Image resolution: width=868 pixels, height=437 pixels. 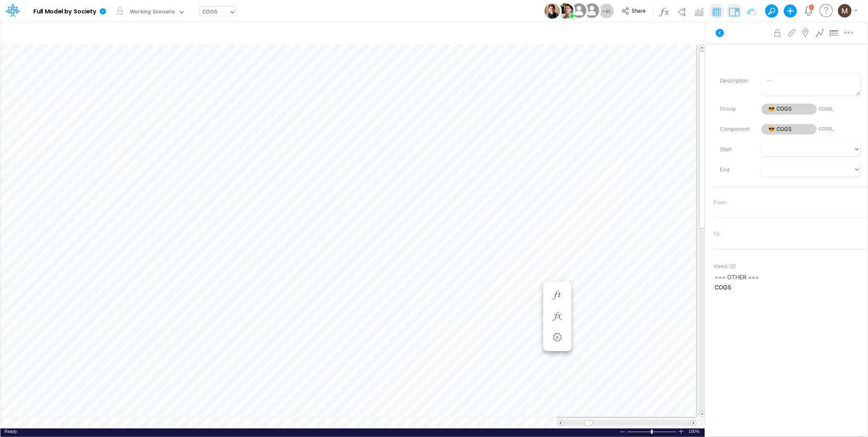 What do you see at coordinates (622, 432) in the screenshot?
I see `div: Zoom Out` at bounding box center [622, 432].